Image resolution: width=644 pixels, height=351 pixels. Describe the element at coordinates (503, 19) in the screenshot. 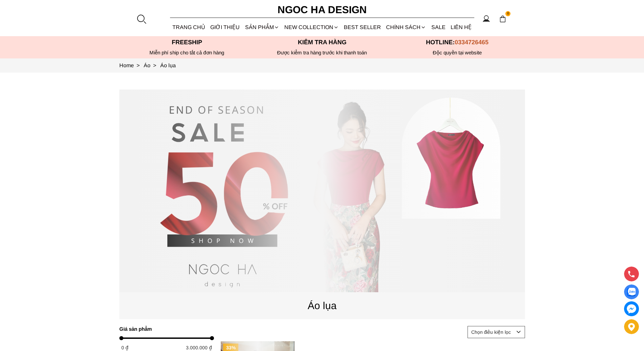

I see `img: img-CART-ICON-ksit0nf1` at that location.